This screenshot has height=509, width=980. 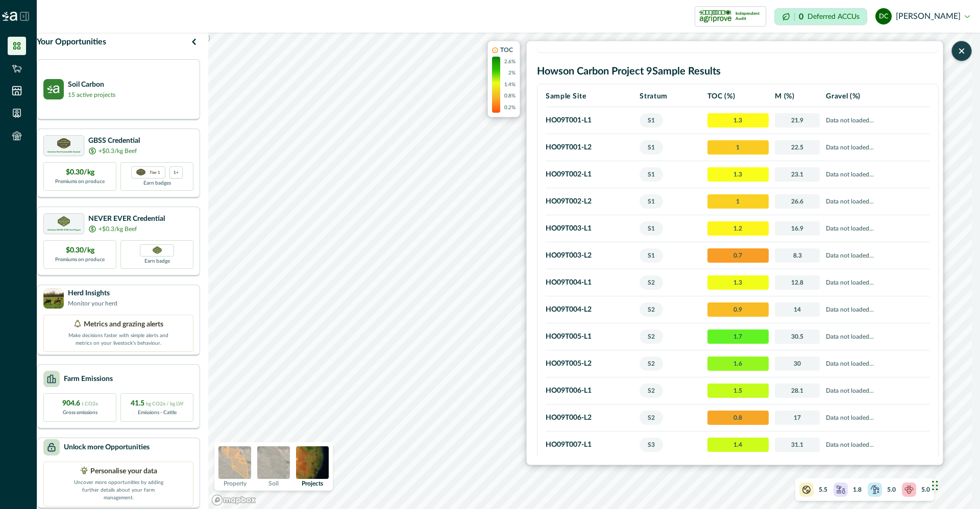 What do you see at coordinates (738, 256) in the screenshot?
I see `span: 0.7` at bounding box center [738, 256].